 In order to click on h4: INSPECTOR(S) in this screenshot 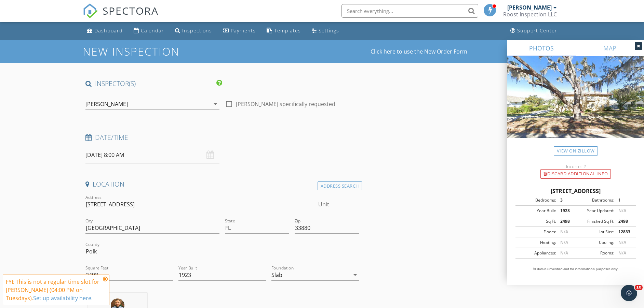, I will do `click(154, 84)`.